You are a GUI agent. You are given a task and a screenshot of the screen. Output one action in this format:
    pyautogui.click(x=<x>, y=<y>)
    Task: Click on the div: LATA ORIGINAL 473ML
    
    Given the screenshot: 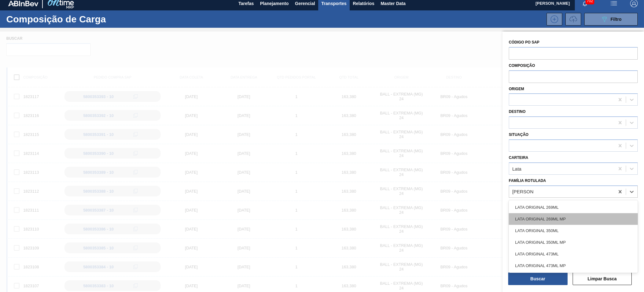 What is the action you would take?
    pyautogui.click(x=573, y=253)
    